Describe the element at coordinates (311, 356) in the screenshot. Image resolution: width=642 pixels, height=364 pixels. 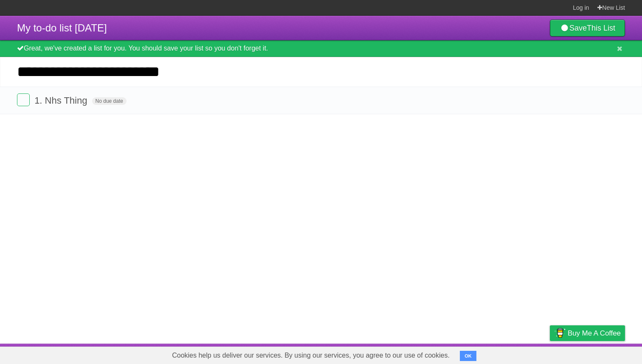
I see `span: Cookies help us deliver our services. By using our services, you agree to our use of cookies.` at that location.